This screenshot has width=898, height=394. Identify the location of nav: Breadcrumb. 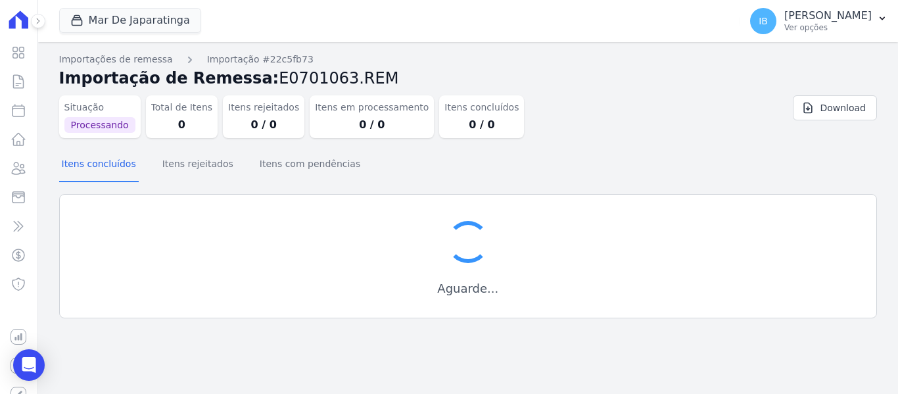
(468, 59).